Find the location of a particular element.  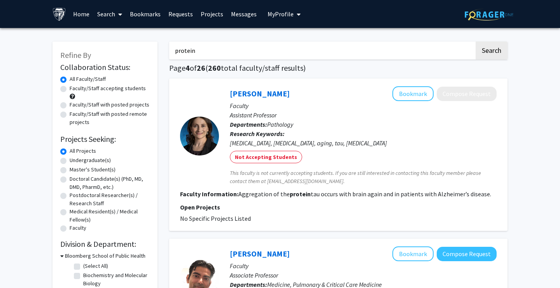

b: Departments: is located at coordinates (249, 124).